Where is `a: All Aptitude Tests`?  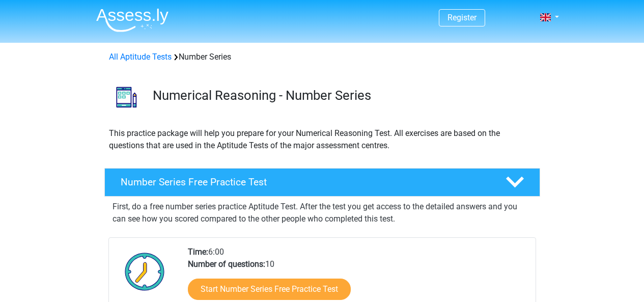 a: All Aptitude Tests is located at coordinates (140, 57).